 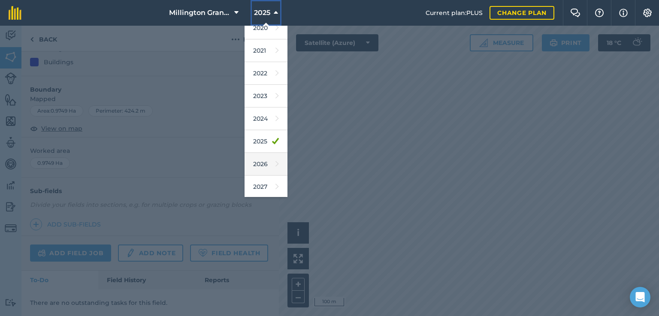 What do you see at coordinates (623, 13) in the screenshot?
I see `img: svg+xml;base64,PHN2ZyB4bWxucz0iaHR0cDovL3d3dy53My5vcmcvMjAwMC9zdmciIHdpZHRoPSIxNyIgaGVpZ2h0PSIxNy...` at bounding box center [623, 13].